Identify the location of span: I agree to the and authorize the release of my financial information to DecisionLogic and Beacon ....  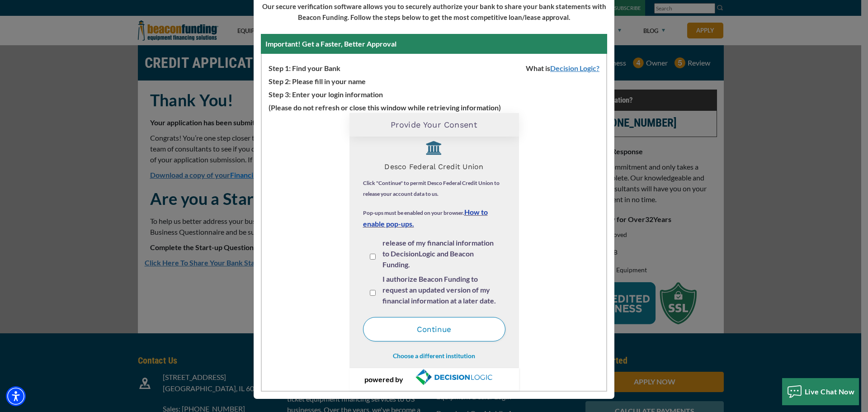
(439, 242).